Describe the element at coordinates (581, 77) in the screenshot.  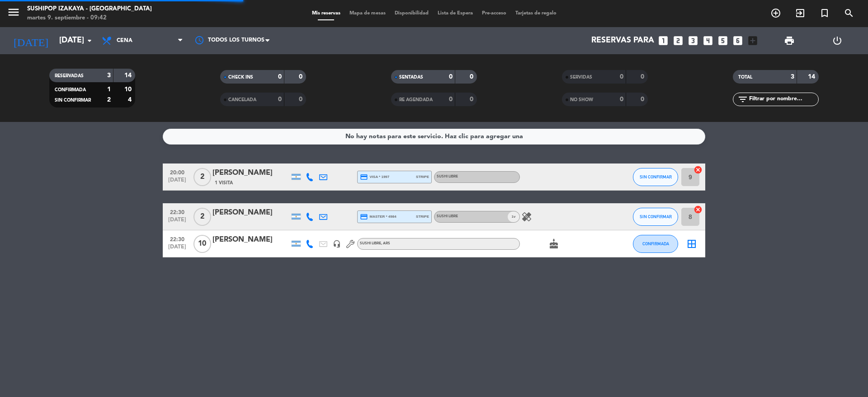
I see `span: SERVIDAS` at that location.